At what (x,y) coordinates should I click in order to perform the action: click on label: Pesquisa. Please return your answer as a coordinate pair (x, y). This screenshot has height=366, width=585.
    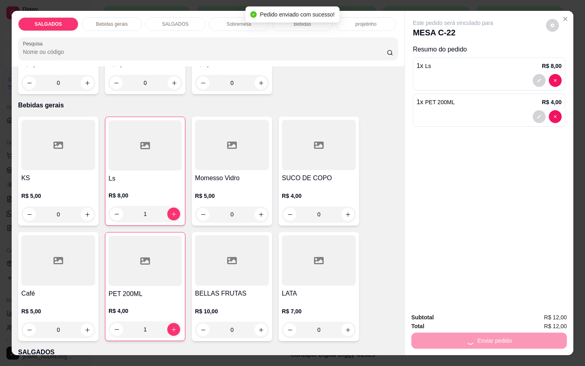
    Looking at the image, I should click on (34, 43).